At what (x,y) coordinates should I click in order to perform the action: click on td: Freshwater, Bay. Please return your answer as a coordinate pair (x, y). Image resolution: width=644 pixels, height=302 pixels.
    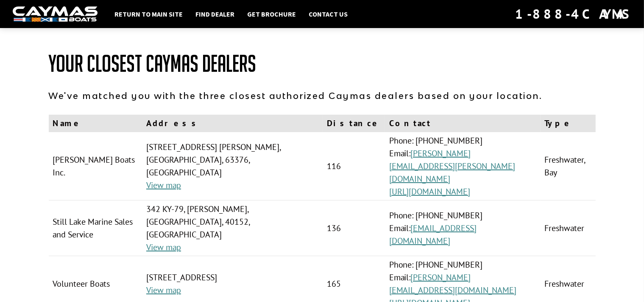
    Looking at the image, I should click on (568, 166).